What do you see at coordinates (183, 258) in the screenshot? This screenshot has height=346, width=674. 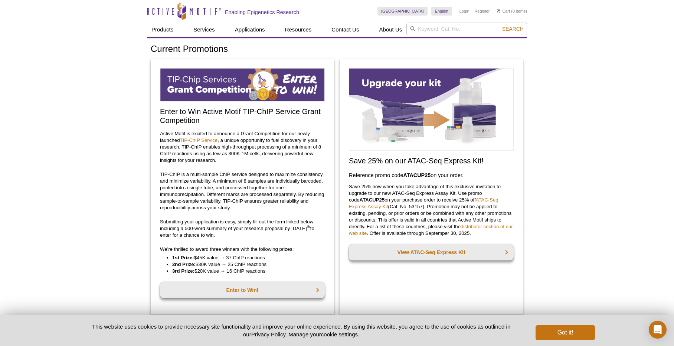 I see `strong: 1st Prize:` at bounding box center [183, 258].